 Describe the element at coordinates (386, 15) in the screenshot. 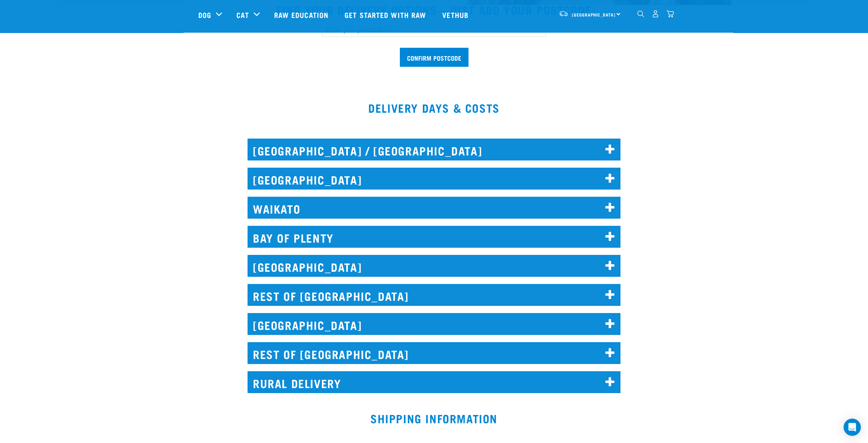

I see `a: Get started with Raw` at that location.